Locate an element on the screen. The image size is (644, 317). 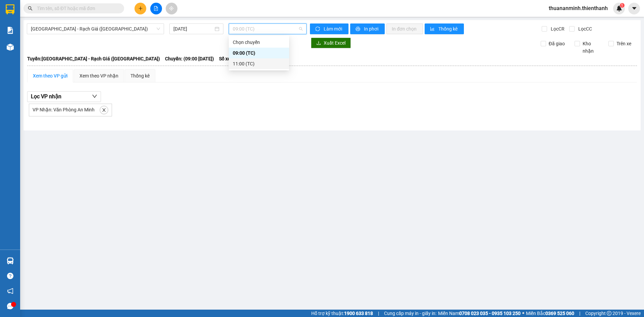
span: Làm mới is located at coordinates (333, 29).